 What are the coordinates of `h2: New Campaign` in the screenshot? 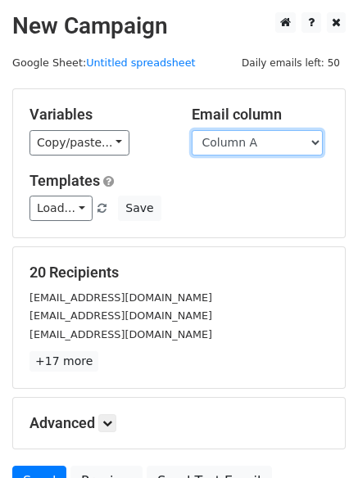 It's located at (178, 26).